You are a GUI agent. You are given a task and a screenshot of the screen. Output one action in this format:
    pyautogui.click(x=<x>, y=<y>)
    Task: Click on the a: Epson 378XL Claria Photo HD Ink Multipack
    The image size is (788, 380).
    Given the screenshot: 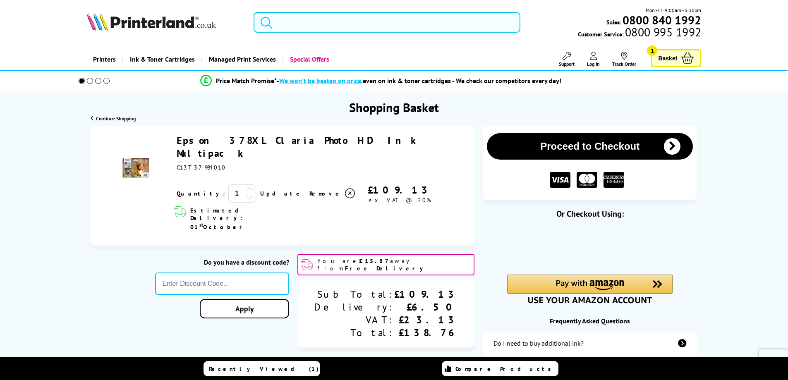 What is the action you would take?
    pyautogui.click(x=299, y=147)
    